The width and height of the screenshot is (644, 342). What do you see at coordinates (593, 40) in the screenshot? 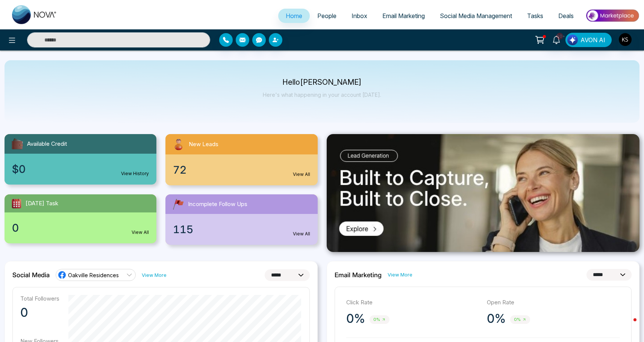
I see `span: AVON AI` at bounding box center [593, 40].